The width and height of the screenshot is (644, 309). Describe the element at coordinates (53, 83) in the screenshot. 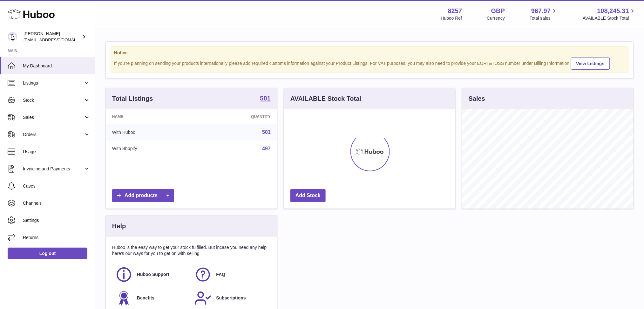

I see `span: Listings` at that location.